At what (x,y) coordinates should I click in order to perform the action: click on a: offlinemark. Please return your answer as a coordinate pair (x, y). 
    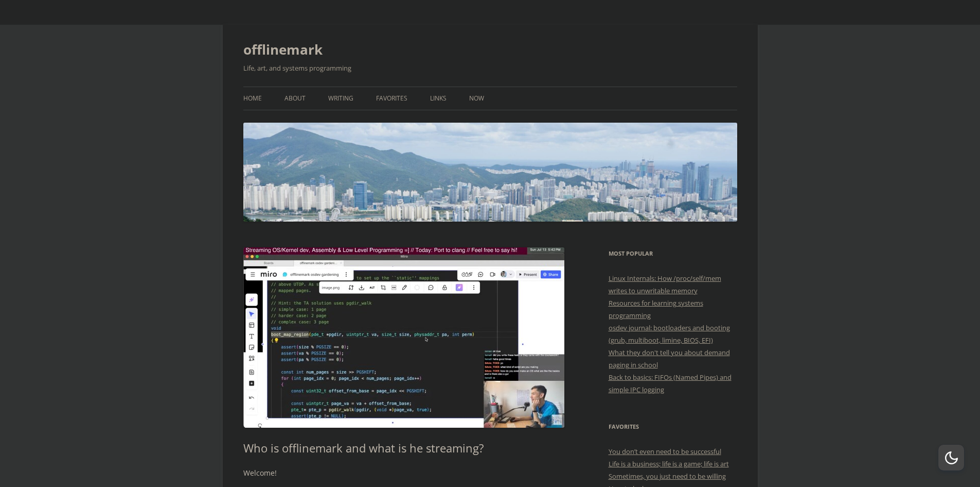
    Looking at the image, I should click on (283, 50).